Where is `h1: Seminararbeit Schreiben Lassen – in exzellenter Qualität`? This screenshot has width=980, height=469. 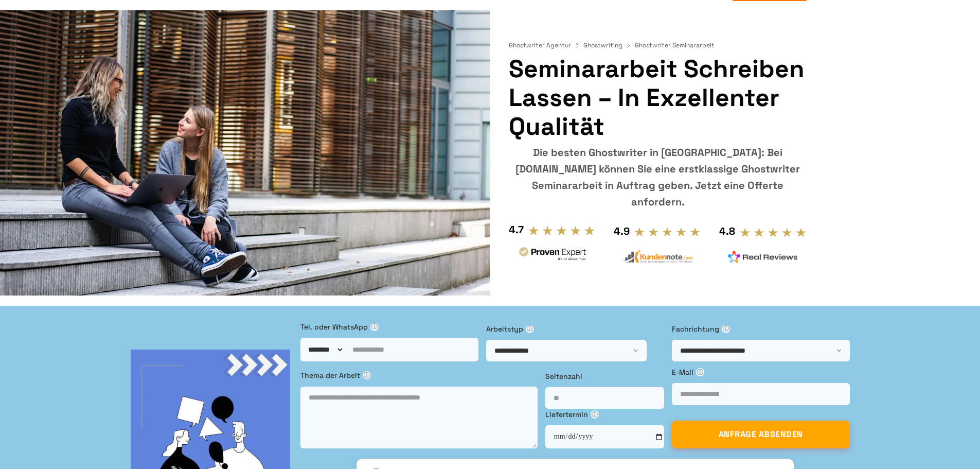 h1: Seminararbeit Schreiben Lassen – in exzellenter Qualität is located at coordinates (658, 98).